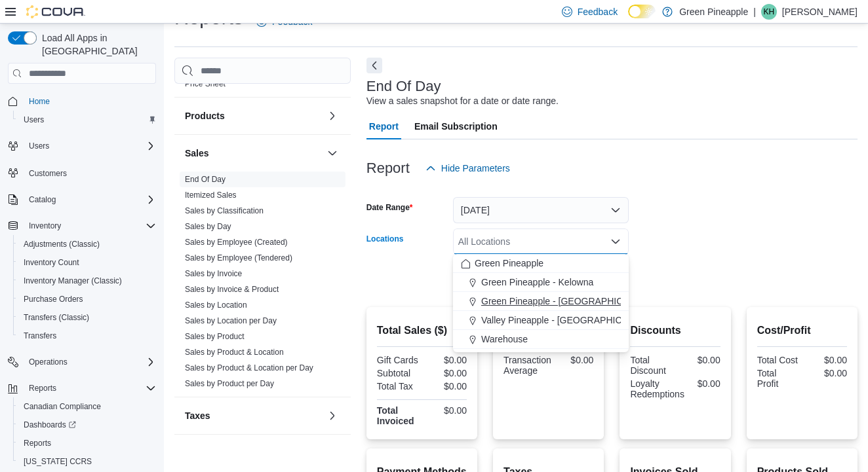 This screenshot has height=472, width=868. I want to click on h3: Products, so click(205, 116).